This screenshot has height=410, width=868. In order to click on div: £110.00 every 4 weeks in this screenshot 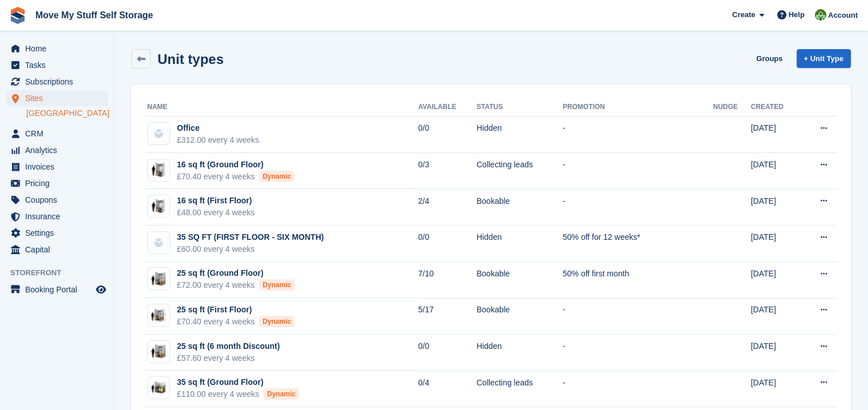, I will do `click(238, 395)`.